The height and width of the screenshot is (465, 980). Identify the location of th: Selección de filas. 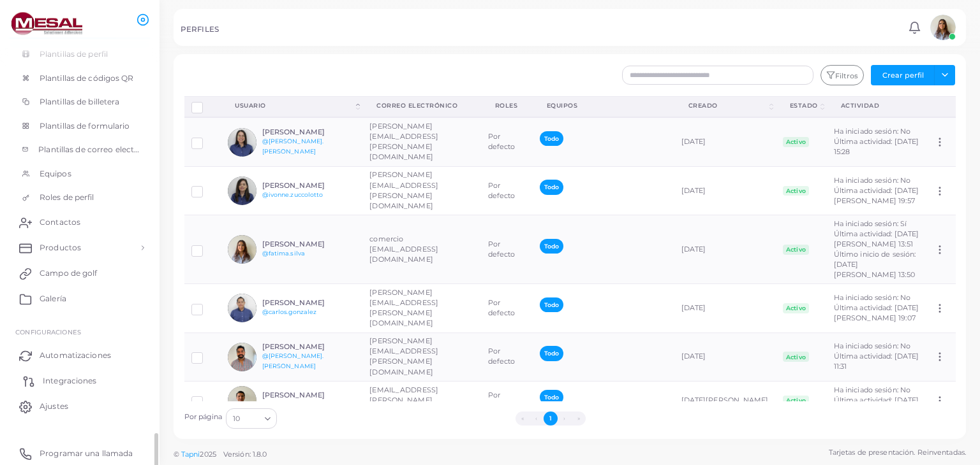
(203, 106).